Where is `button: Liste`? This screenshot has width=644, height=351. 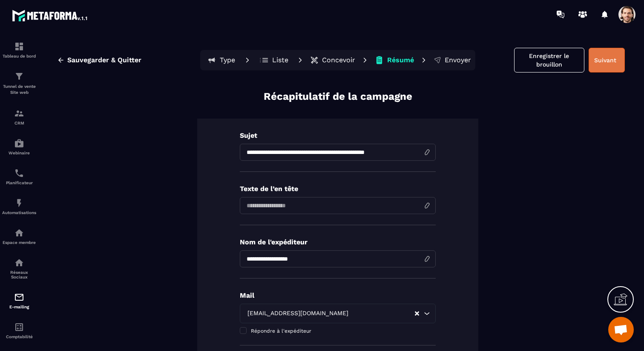
button: Liste is located at coordinates (274, 60).